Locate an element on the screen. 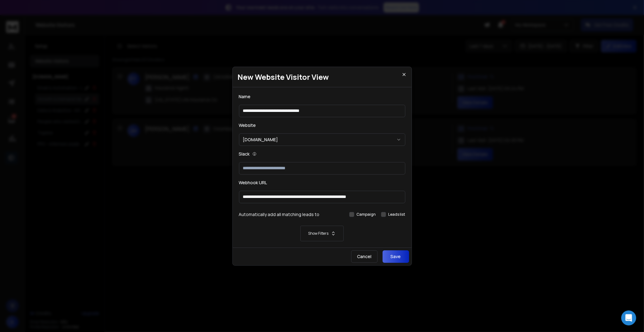 The height and width of the screenshot is (332, 644). button: Show Filters is located at coordinates (322, 234).